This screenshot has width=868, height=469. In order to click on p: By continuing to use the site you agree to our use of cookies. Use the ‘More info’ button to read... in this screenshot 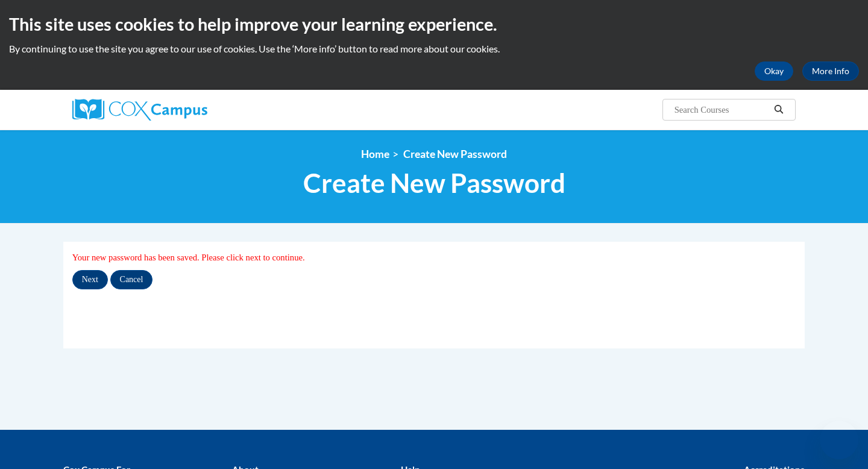, I will do `click(434, 48)`.